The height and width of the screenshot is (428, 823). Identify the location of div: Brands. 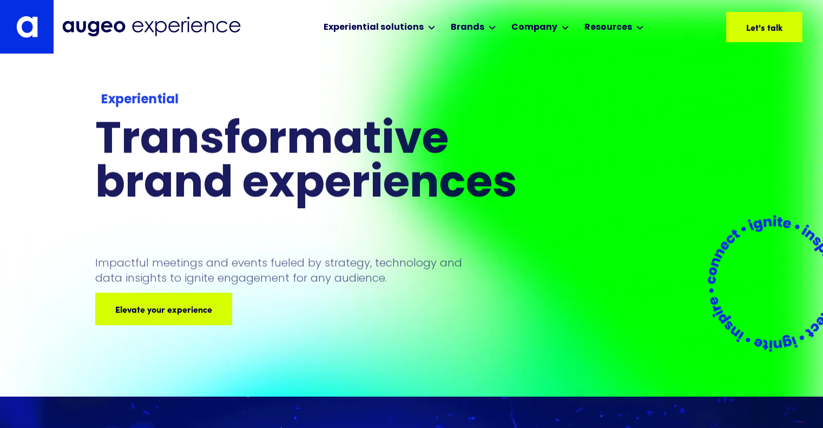
(468, 28).